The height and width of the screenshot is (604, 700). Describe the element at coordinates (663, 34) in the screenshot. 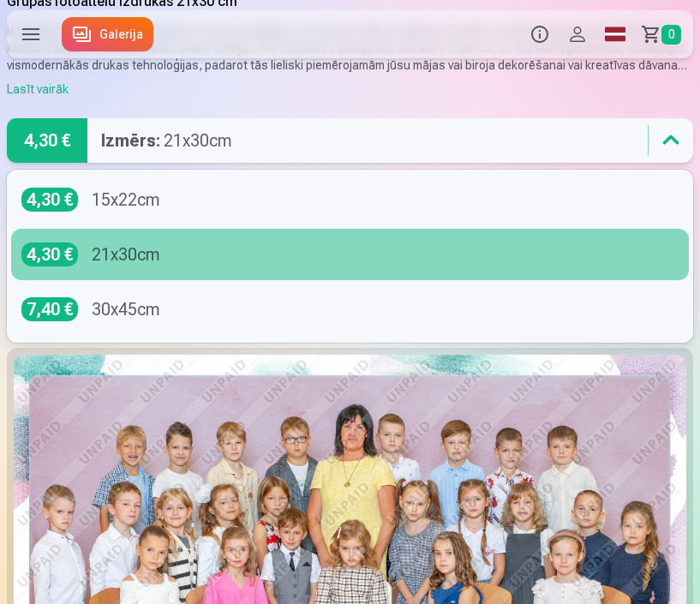

I see `a: Grozs0` at that location.